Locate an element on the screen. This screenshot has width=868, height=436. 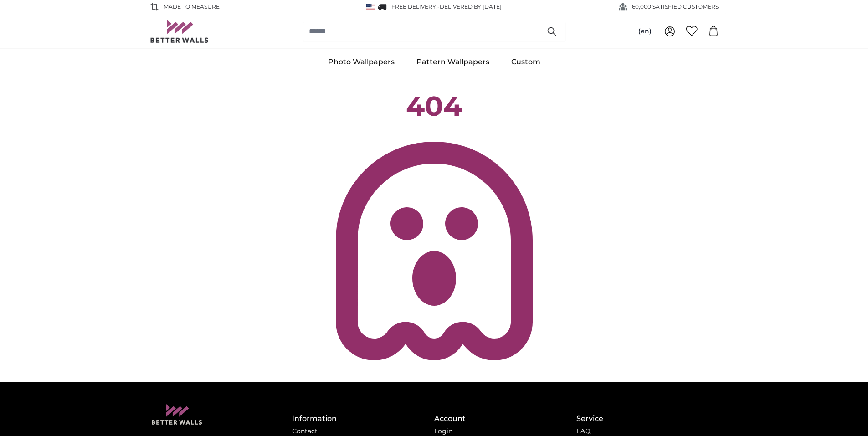
a: Pattern Wallpapers is located at coordinates (453, 62).